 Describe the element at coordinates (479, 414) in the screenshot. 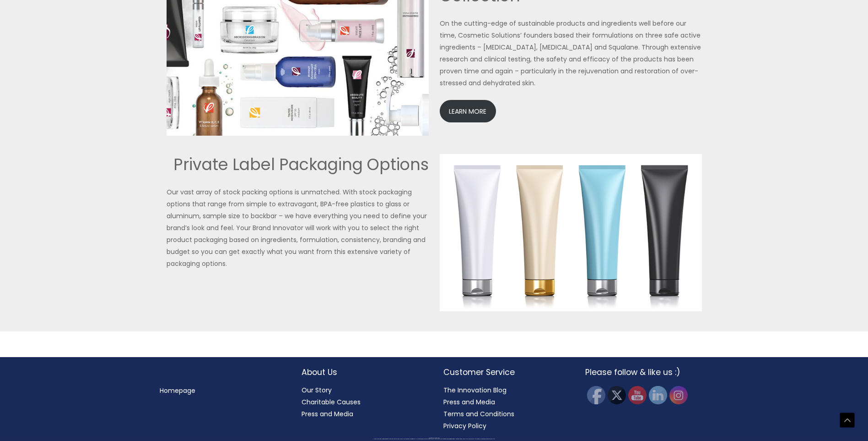

I see `a: Terms and Conditions` at that location.